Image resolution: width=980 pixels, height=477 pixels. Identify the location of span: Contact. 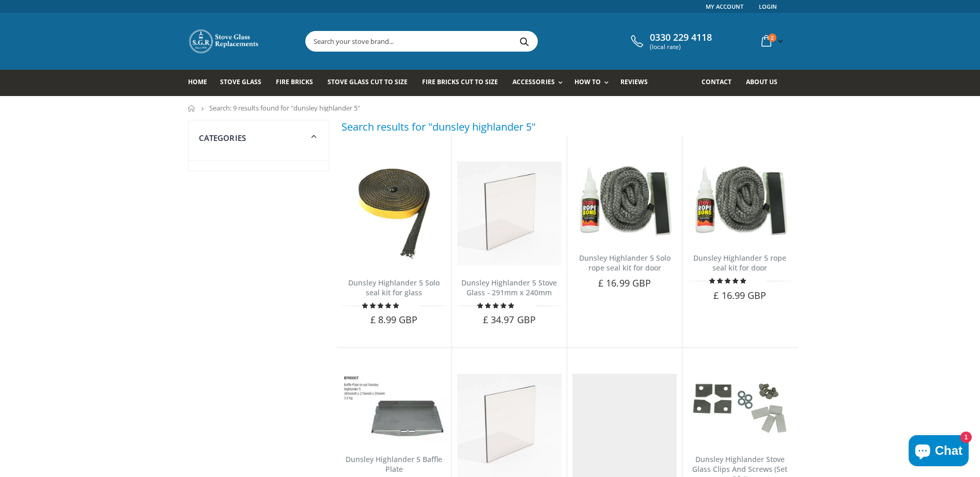
(717, 81).